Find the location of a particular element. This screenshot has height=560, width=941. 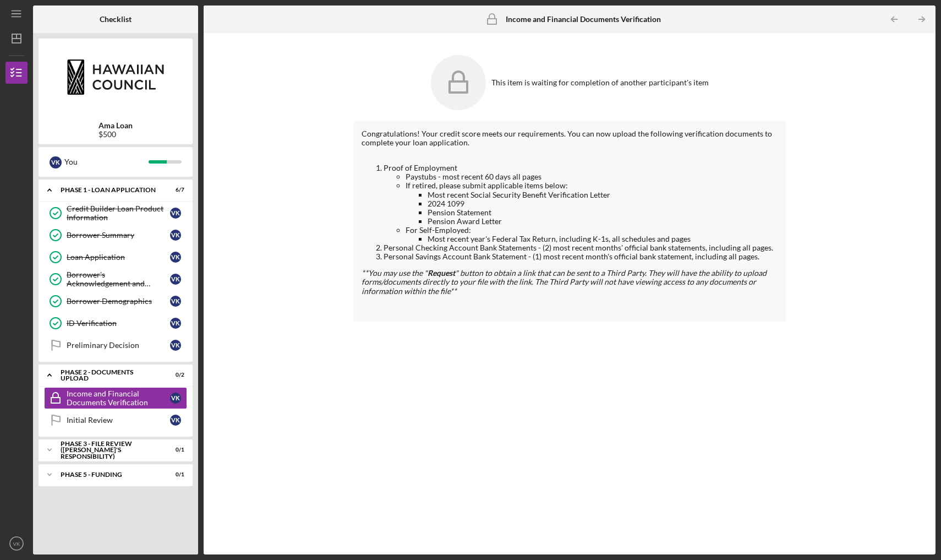

b: Checklist is located at coordinates (116, 19).